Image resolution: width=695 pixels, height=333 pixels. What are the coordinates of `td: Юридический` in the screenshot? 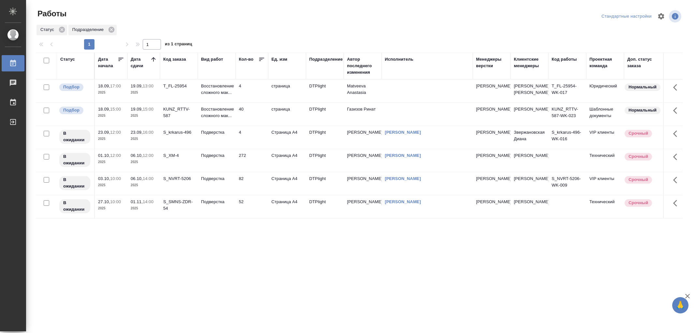 It's located at (605, 91).